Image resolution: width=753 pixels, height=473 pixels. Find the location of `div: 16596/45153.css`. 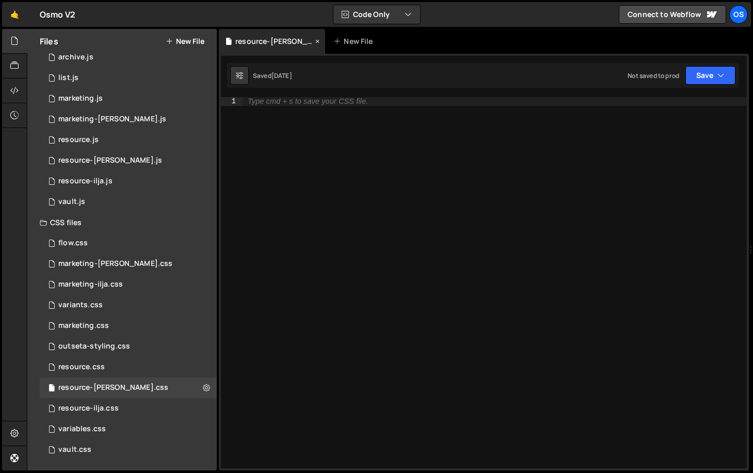

div: 16596/45153.css is located at coordinates (128, 450).